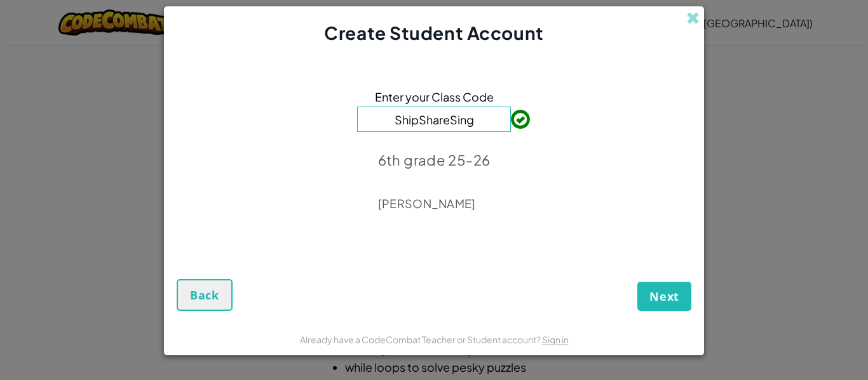 The width and height of the screenshot is (868, 380). What do you see at coordinates (663, 297) in the screenshot?
I see `span: Next` at bounding box center [663, 297].